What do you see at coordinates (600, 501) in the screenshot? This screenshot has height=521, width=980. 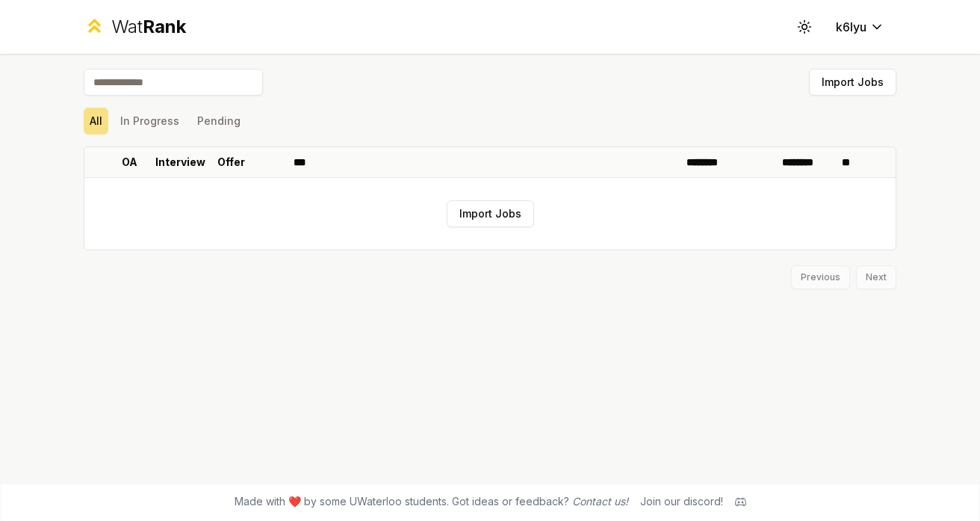 I see `a: Contact us!` at bounding box center [600, 501].